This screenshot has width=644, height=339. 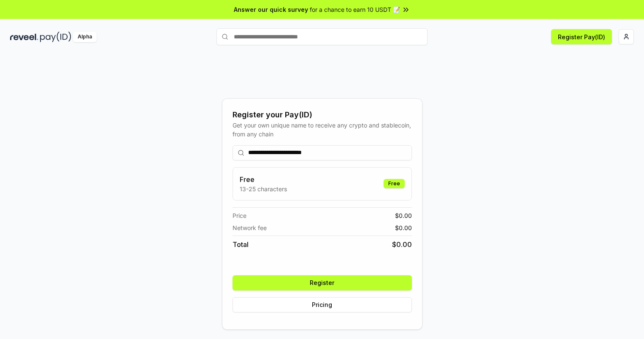 What do you see at coordinates (582, 37) in the screenshot?
I see `button: Register Pay(ID)` at bounding box center [582, 37].